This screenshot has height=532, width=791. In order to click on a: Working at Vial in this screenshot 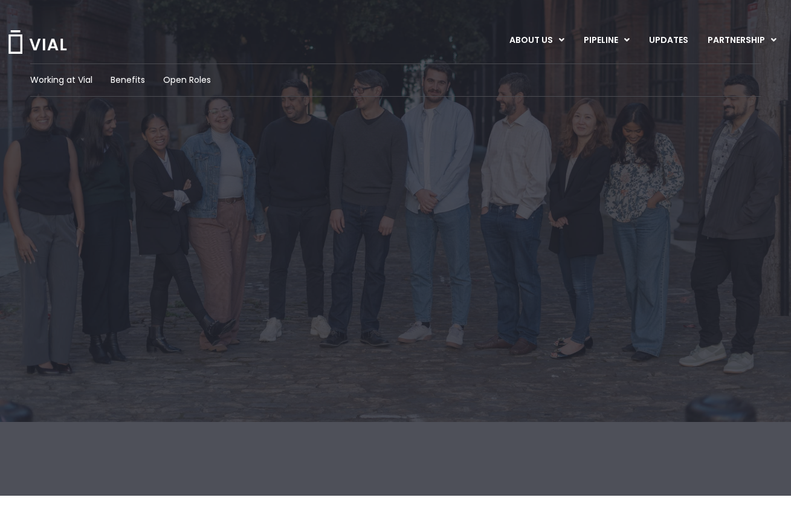, I will do `click(61, 80)`.